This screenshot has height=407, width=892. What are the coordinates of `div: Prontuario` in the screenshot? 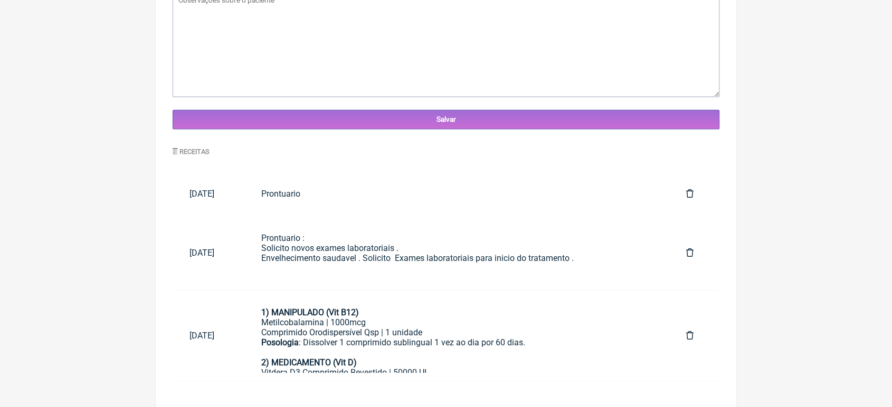 It's located at (457, 194).